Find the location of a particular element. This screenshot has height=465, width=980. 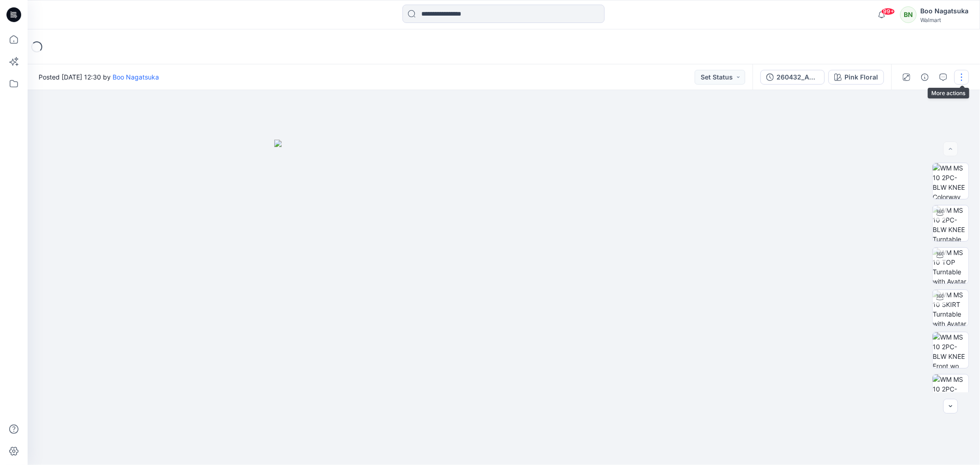

span: 99+ is located at coordinates (888, 12).